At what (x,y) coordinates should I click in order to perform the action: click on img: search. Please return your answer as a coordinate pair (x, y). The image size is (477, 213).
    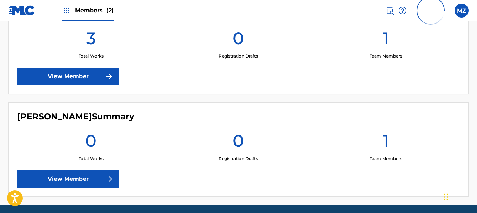
    Looking at the image, I should click on (390, 11).